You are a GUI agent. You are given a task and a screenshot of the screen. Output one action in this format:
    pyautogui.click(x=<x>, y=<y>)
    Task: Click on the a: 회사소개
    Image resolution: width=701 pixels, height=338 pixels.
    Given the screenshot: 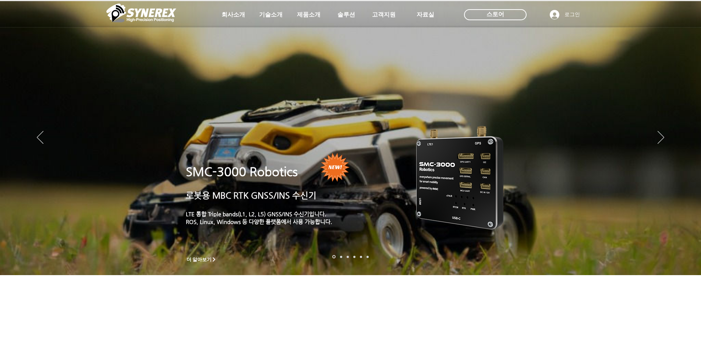 What is the action you would take?
    pyautogui.click(x=233, y=15)
    